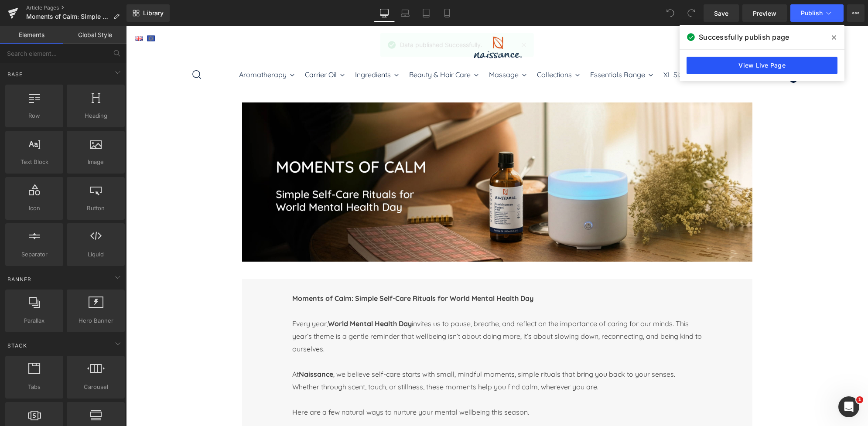 Image resolution: width=868 pixels, height=426 pixels. I want to click on a: Ingredients, so click(251, 48).